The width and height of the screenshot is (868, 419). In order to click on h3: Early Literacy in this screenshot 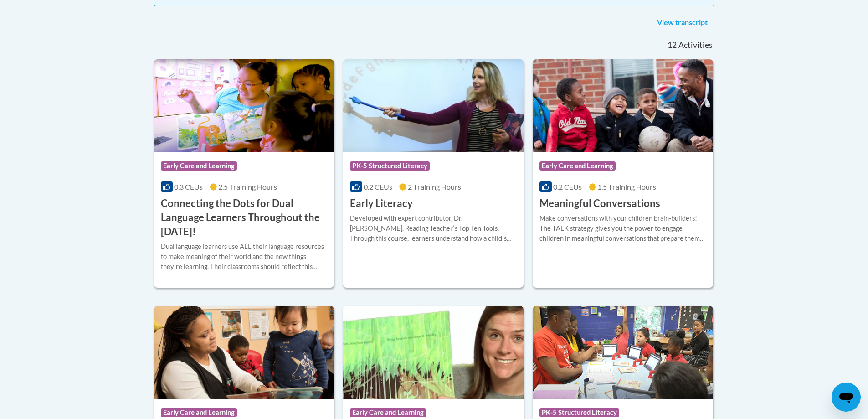, I will do `click(381, 204)`.